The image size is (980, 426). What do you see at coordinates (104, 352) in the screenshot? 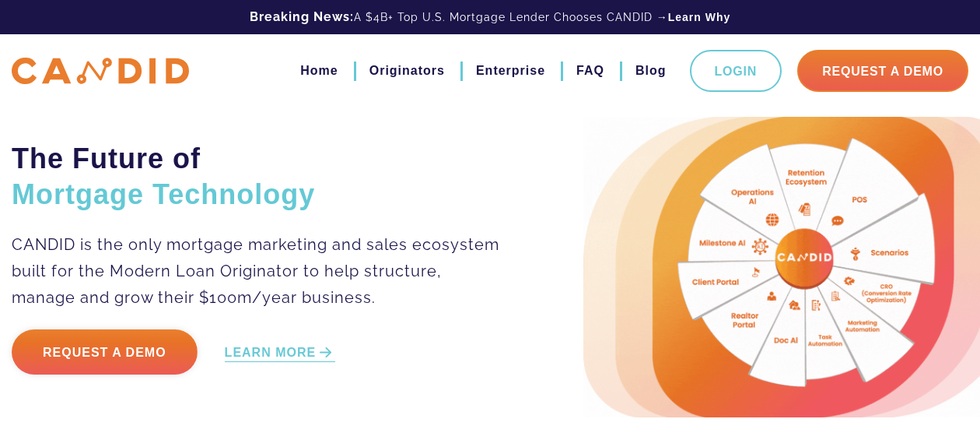
I see `a: Request a Demo` at bounding box center [104, 352].